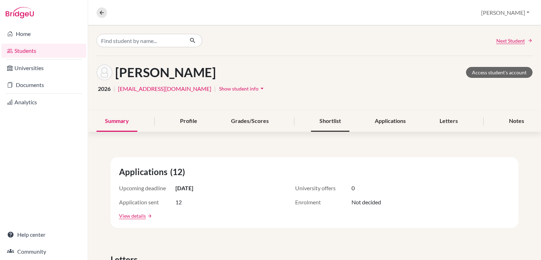  Describe the element at coordinates (44, 34) in the screenshot. I see `a: Home` at that location.